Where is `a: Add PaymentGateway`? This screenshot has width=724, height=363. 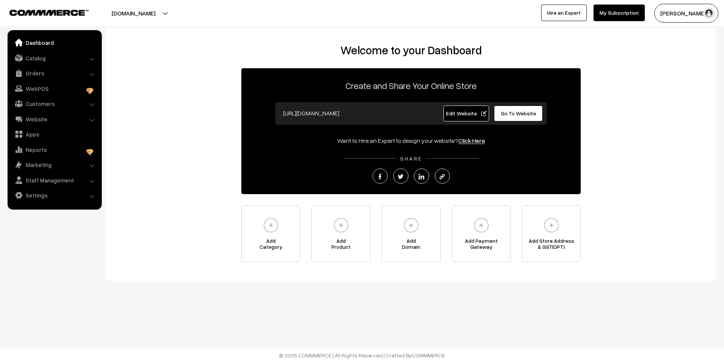 a: Add PaymentGateway is located at coordinates (481, 234).